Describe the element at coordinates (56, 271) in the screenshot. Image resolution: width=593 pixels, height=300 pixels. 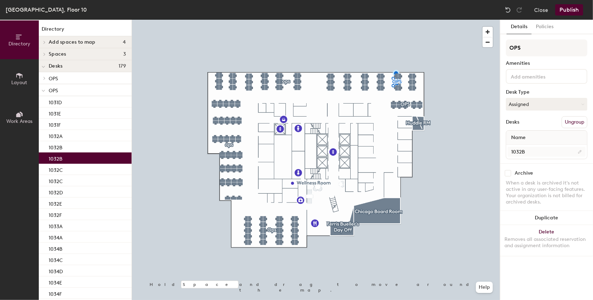
I see `p: 1034D` at that location.